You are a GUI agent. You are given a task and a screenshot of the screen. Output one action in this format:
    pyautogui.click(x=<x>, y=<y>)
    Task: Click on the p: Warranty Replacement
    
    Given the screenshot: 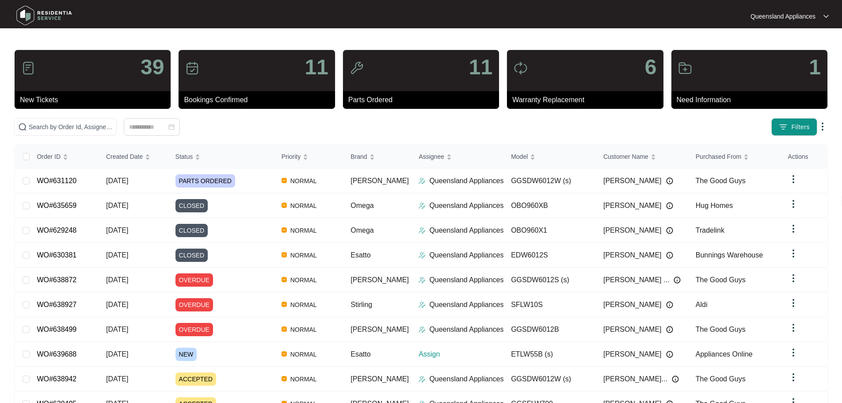 What is the action you would take?
    pyautogui.click(x=587, y=100)
    